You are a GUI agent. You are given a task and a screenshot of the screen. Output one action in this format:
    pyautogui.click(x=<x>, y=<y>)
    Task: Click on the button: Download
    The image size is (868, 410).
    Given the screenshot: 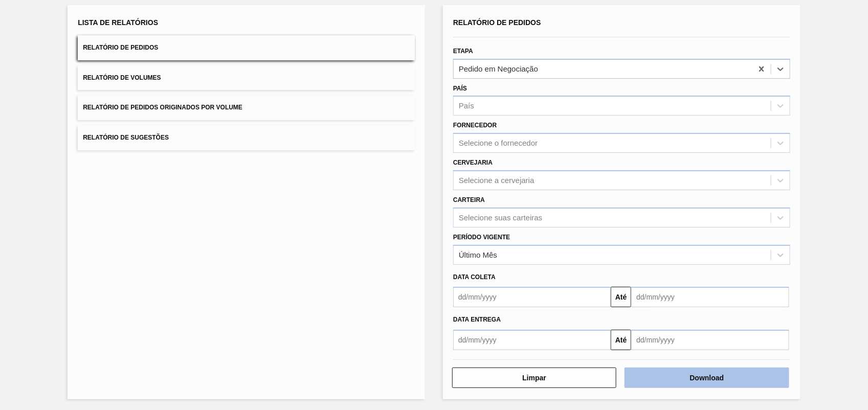 What is the action you would take?
    pyautogui.click(x=706, y=378)
    